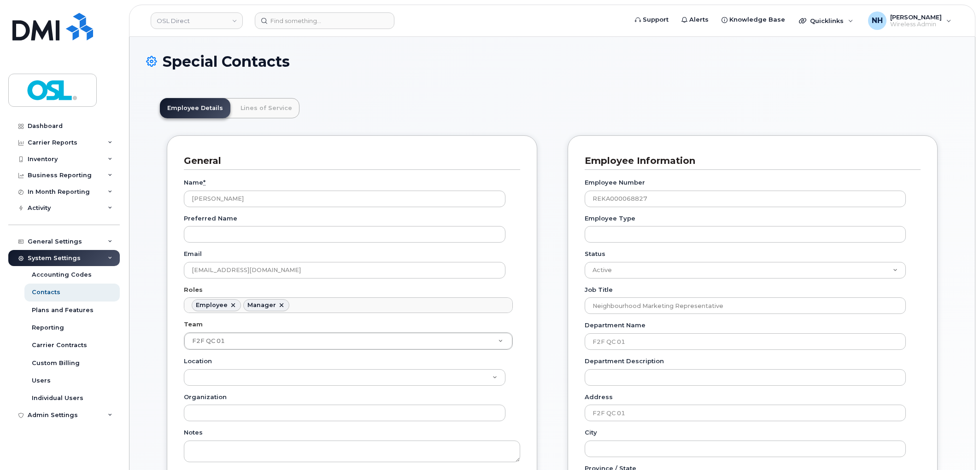 Image resolution: width=980 pixels, height=470 pixels. Describe the element at coordinates (598, 397) in the screenshot. I see `label: Address` at that location.